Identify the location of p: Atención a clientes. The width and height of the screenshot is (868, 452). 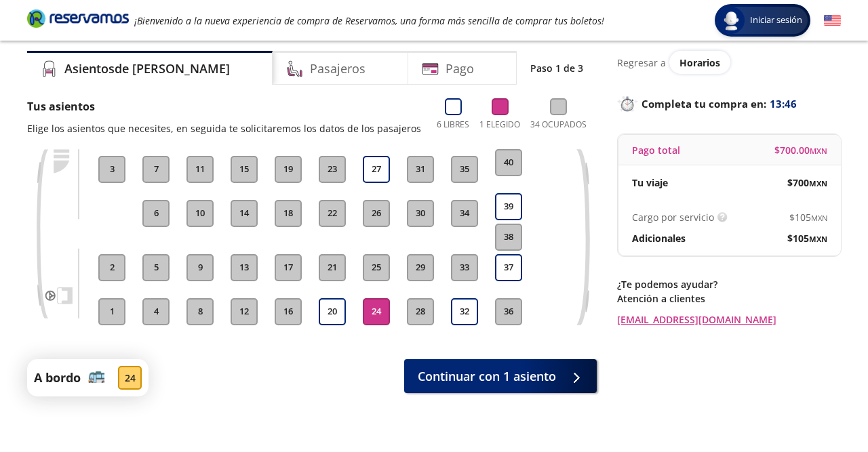
(729, 298).